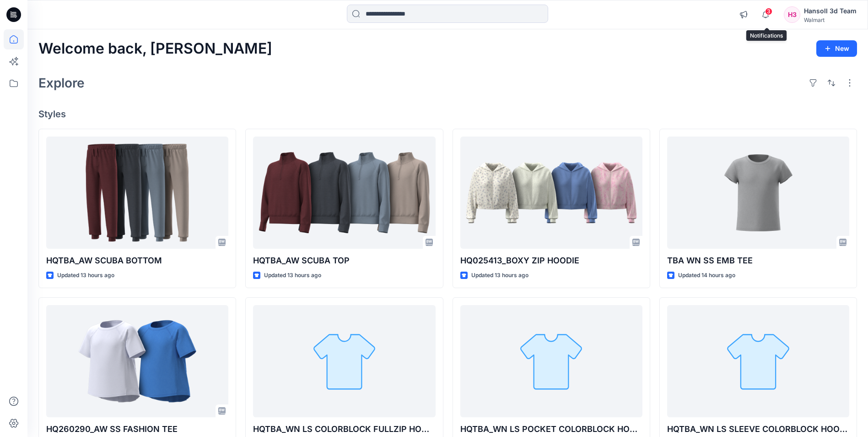 The image size is (868, 437). Describe the element at coordinates (551, 429) in the screenshot. I see `p: HQTBA_WN LS POCKET COLORBLOCK HOODIE` at that location.